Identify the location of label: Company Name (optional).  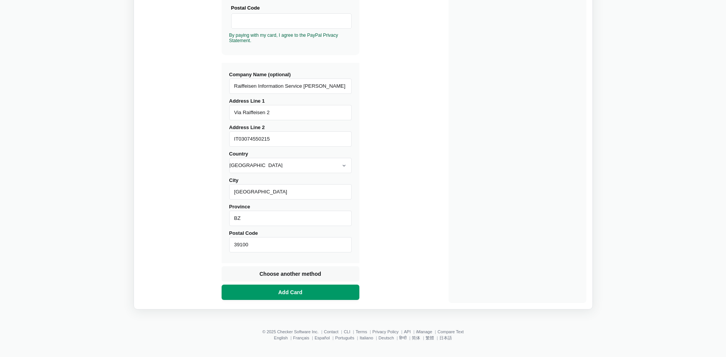
(291, 83).